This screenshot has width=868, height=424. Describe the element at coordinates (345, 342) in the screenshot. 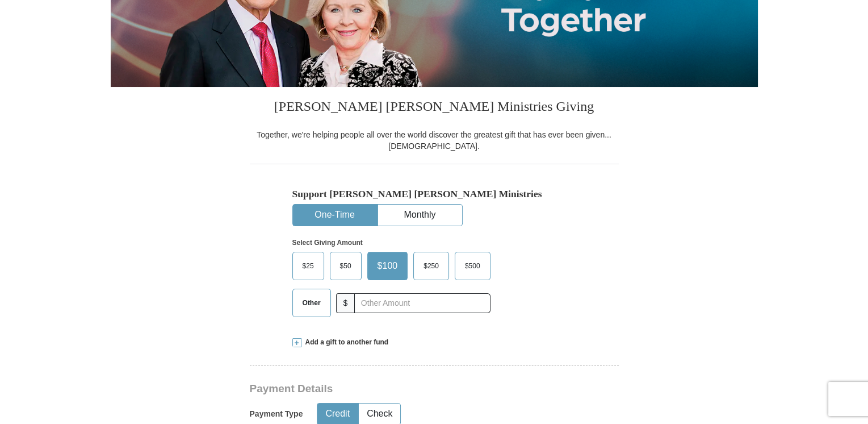

I see `span: Add a gift to another fund` at that location.